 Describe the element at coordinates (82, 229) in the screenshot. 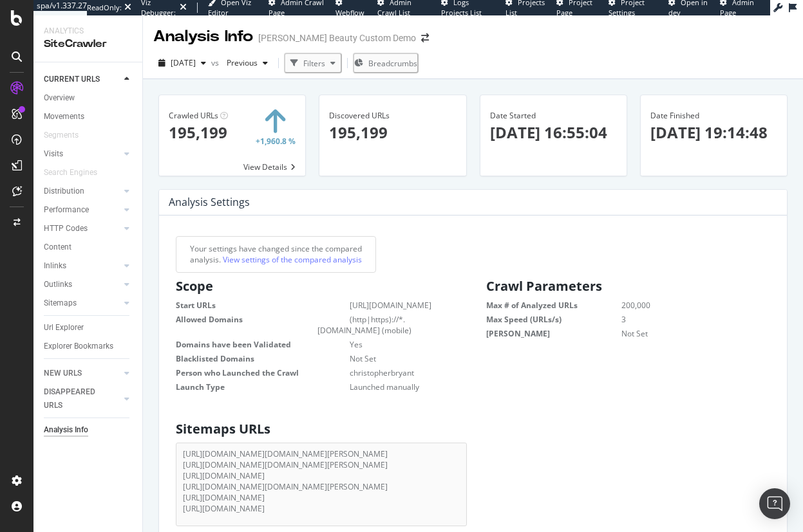

I see `a: HTTP Codes` at that location.